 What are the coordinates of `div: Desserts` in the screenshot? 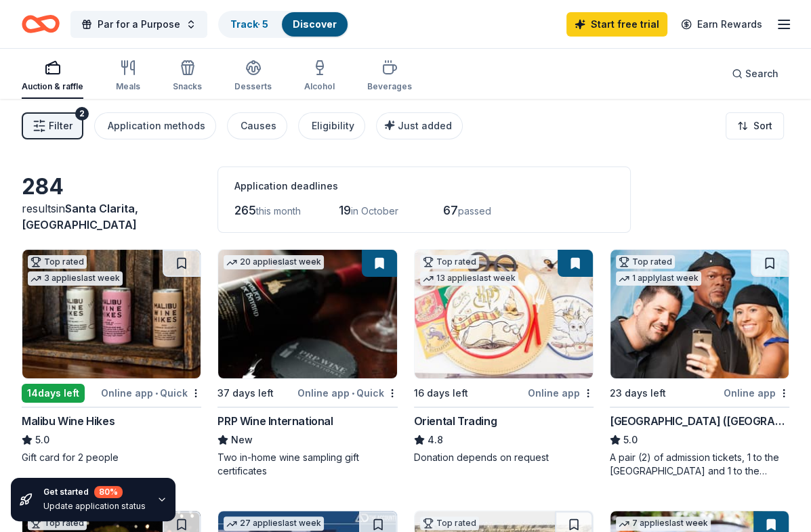 It's located at (252, 87).